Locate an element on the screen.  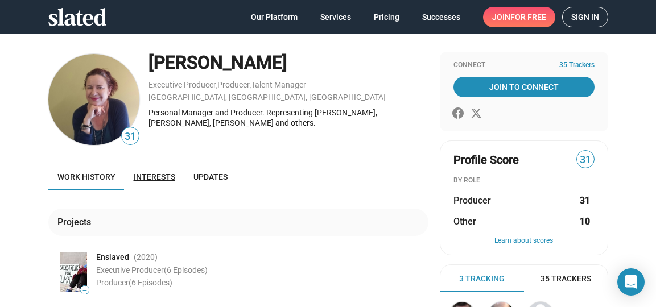
div: Projects is located at coordinates (76, 222).